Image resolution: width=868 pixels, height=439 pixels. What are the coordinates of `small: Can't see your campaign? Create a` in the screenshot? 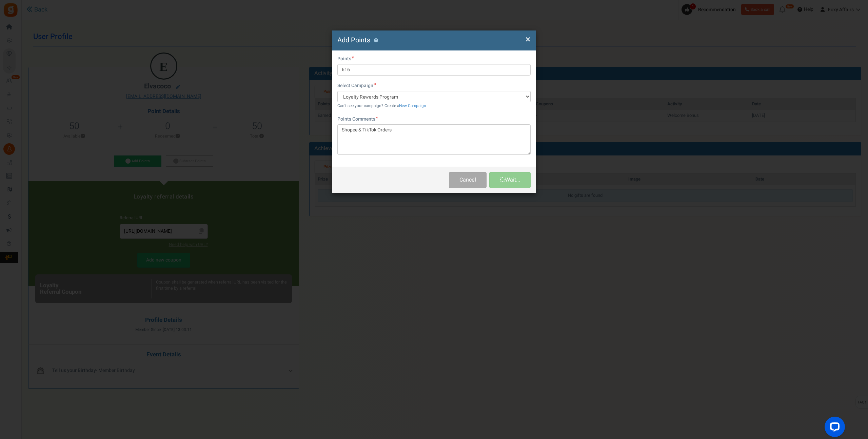 It's located at (382, 106).